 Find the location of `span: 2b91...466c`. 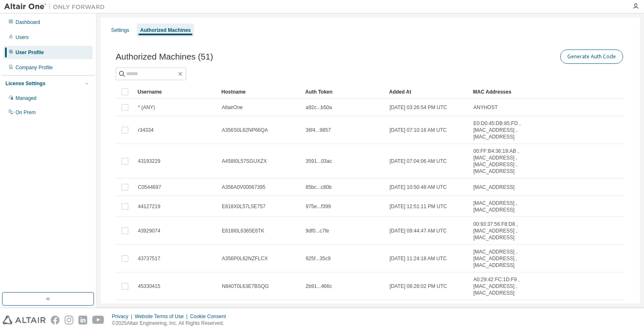

span: 2b91...466c is located at coordinates (319, 286).